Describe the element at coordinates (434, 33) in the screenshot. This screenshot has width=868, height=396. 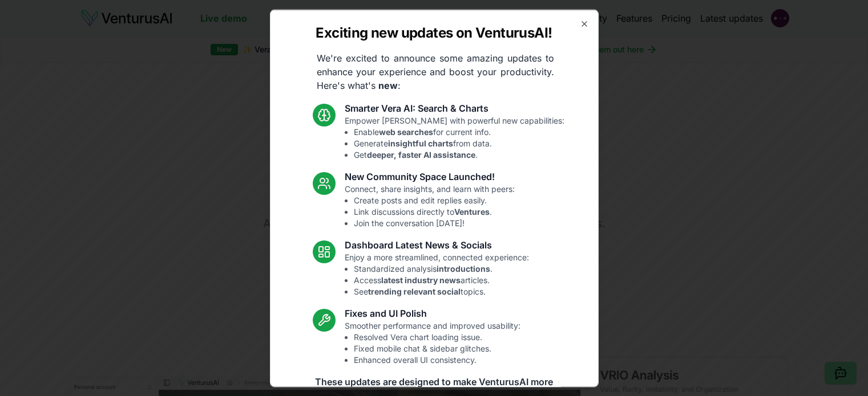
I see `h2: Exciting new updates on VenturusAI!` at that location.